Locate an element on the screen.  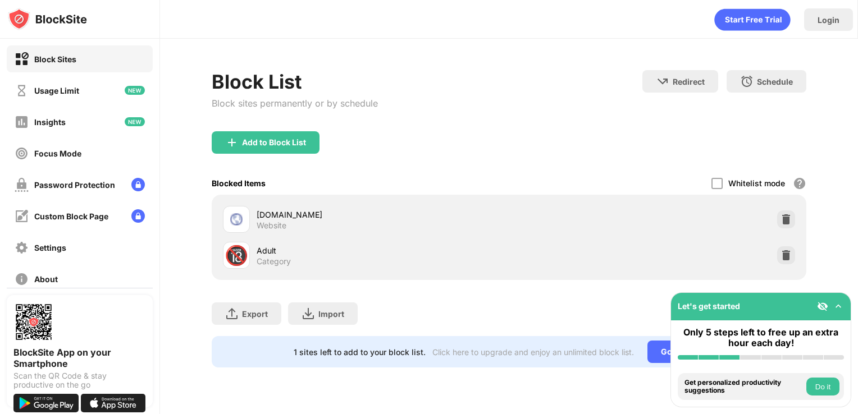
img: omni-setup-toggle.svg is located at coordinates (838, 307).